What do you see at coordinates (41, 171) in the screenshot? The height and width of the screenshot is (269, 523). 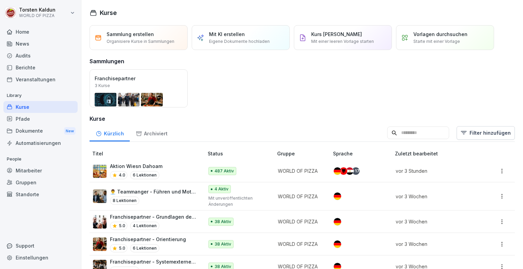 I see `div: Mitarbeiter` at bounding box center [41, 171].